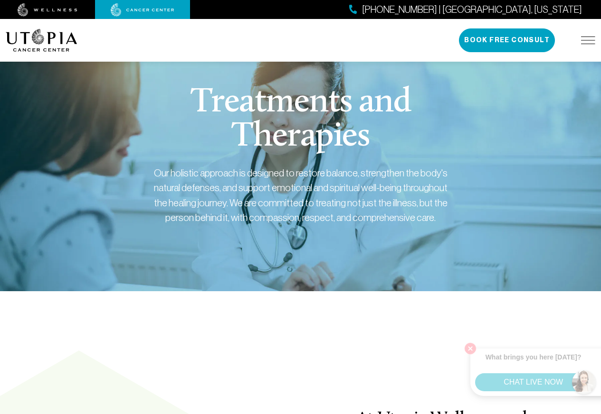 This screenshot has height=414, width=601. What do you see at coordinates (47, 10) in the screenshot?
I see `img: wellness` at bounding box center [47, 10].